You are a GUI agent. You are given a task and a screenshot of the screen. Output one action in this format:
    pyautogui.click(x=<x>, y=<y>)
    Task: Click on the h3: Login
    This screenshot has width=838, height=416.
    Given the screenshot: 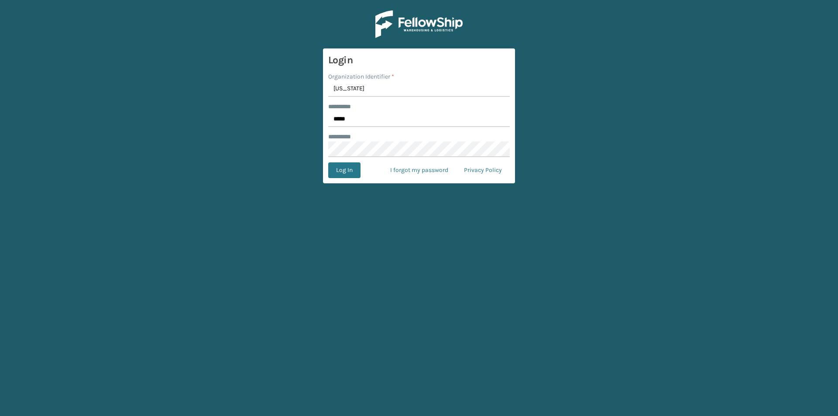 What is the action you would take?
    pyautogui.click(x=419, y=60)
    